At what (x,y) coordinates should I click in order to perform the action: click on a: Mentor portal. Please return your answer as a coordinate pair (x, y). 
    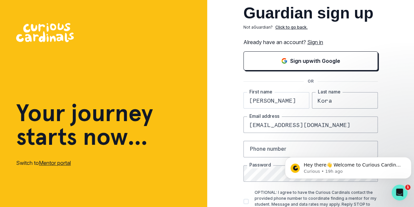
    Looking at the image, I should click on (55, 163).